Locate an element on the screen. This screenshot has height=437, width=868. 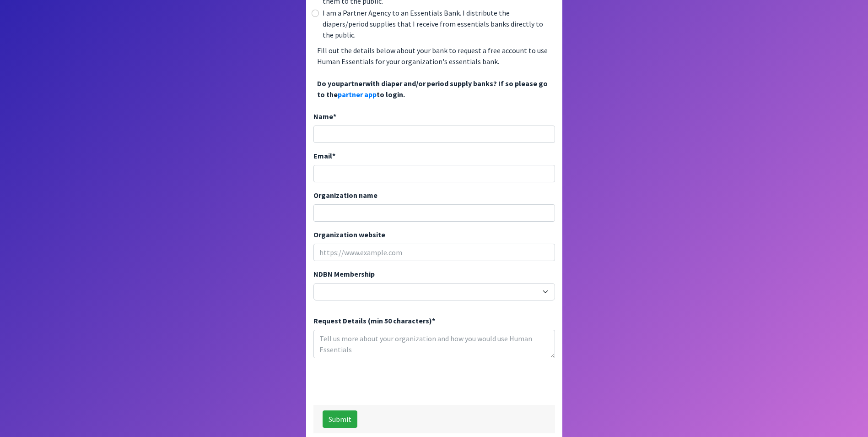
label: Email is located at coordinates (324, 156).